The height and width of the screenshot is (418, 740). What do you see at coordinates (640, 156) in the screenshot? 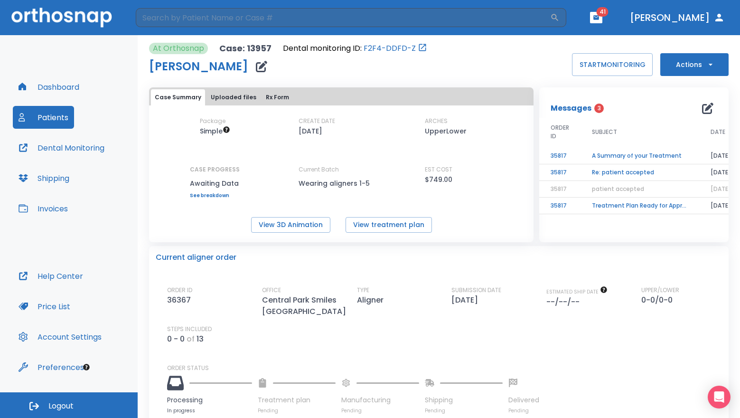
I see `td: A Summary of your Treatment` at bounding box center [640, 156].